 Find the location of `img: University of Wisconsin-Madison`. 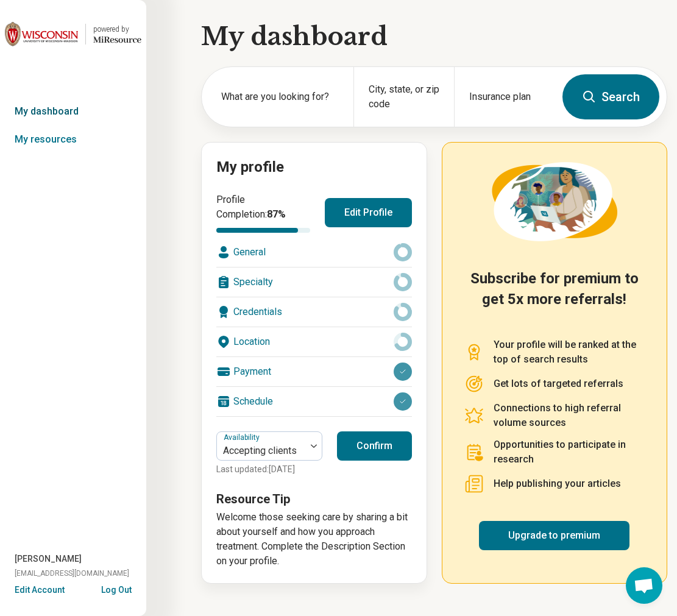

img: University of Wisconsin-Madison is located at coordinates (41, 34).